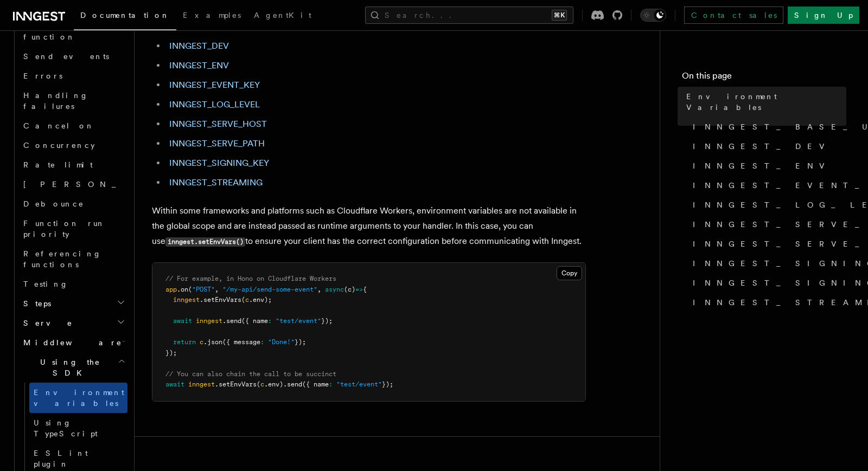  Describe the element at coordinates (766, 102) in the screenshot. I see `span: Environment Variables` at that location.